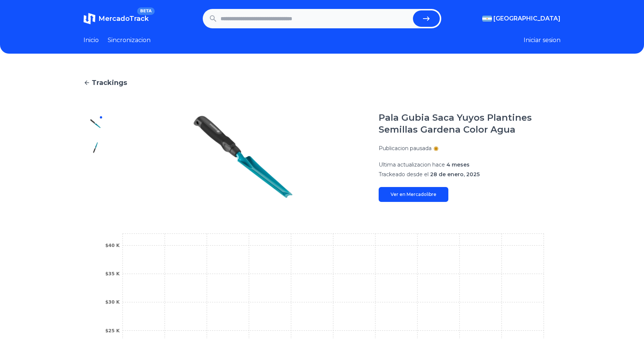 The image size is (644, 339). Describe the element at coordinates (90, 18) in the screenshot. I see `img: MercadoTrack` at that location.